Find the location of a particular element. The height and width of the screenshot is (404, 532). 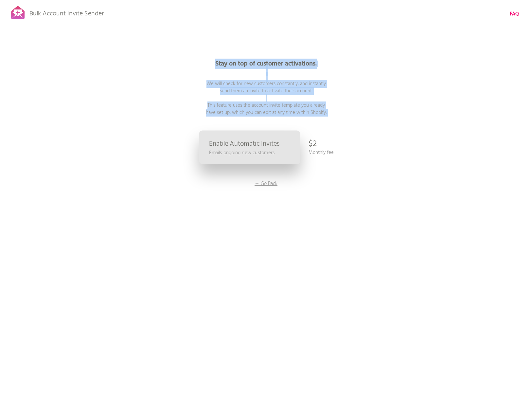

a: Enable Automatic Invites Emails ongoing new customers is located at coordinates (250, 147).